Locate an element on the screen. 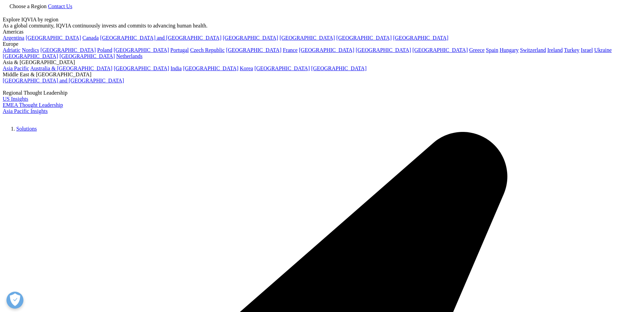 Image resolution: width=644 pixels, height=312 pixels. a: Canada is located at coordinates (91, 38).